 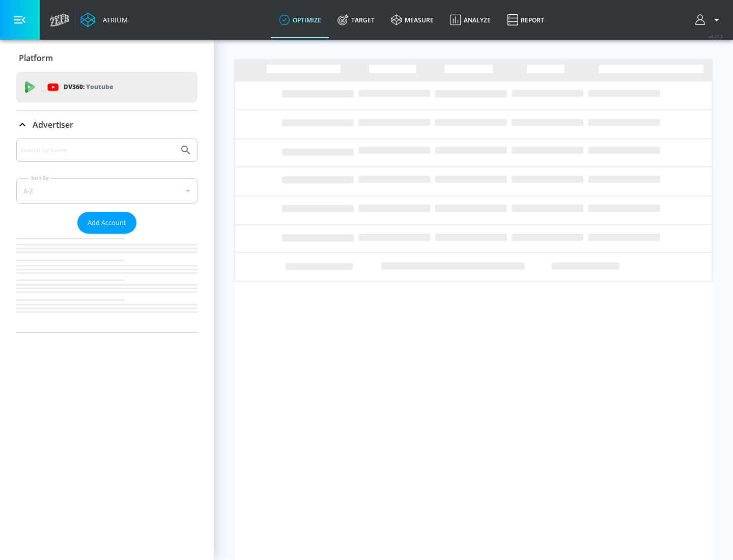 What do you see at coordinates (300, 20) in the screenshot?
I see `a: optimize` at bounding box center [300, 20].